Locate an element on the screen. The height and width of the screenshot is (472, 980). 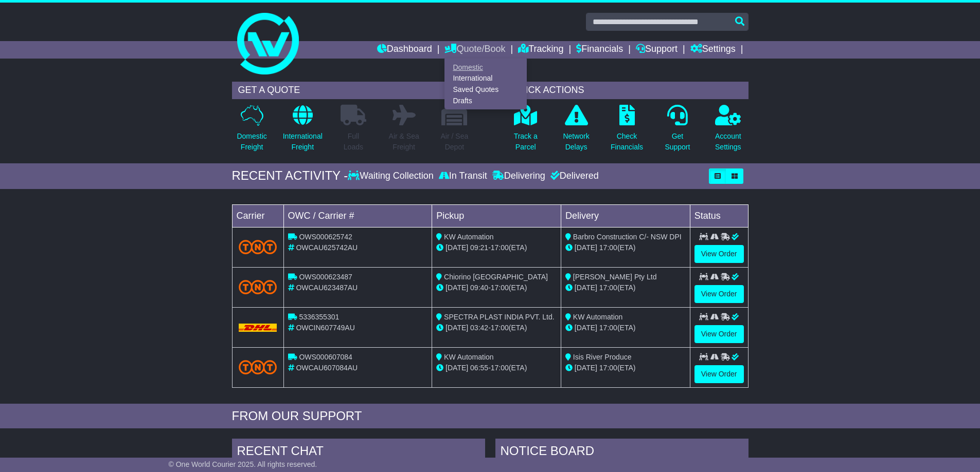
a: Drafts is located at coordinates (486, 101).